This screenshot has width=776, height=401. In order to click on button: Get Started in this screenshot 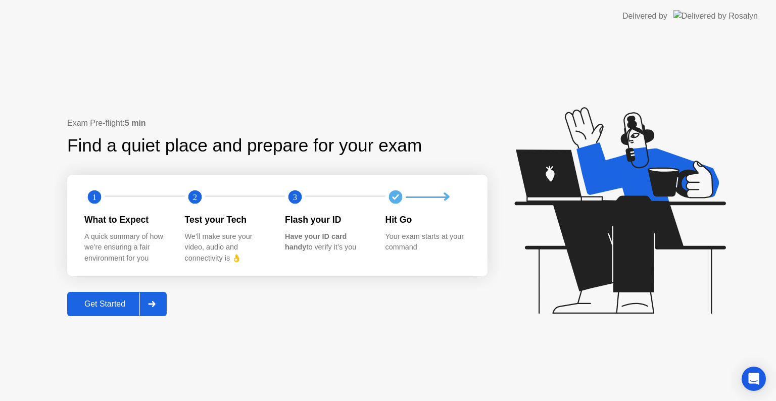, I will do `click(117, 304)`.